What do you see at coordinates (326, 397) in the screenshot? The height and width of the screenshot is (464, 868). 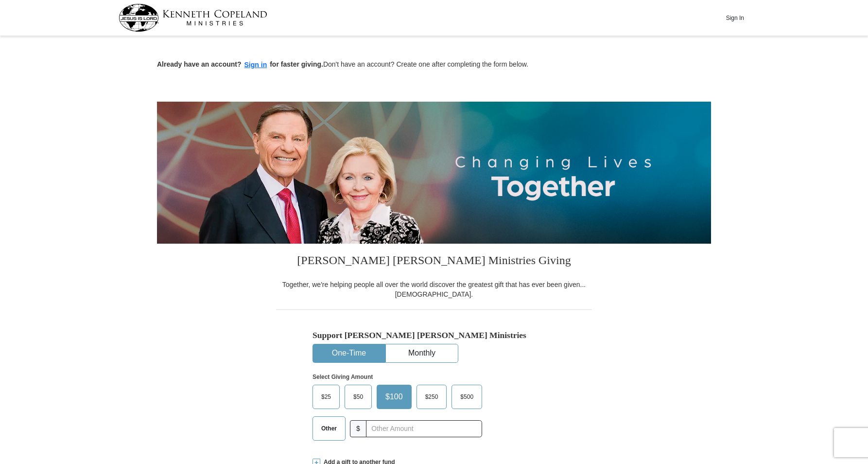 I see `span: $25` at bounding box center [326, 397].